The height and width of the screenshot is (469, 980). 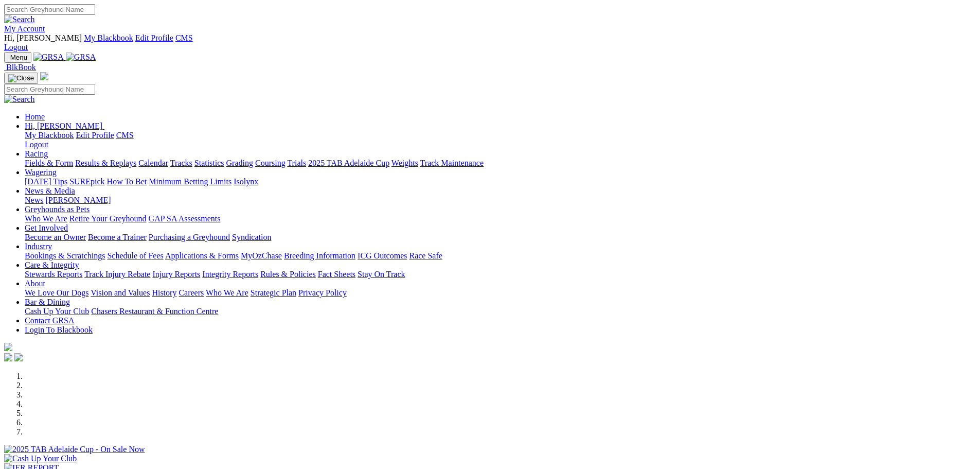 What do you see at coordinates (65, 255) in the screenshot?
I see `a: Bookings & Scratchings` at bounding box center [65, 255].